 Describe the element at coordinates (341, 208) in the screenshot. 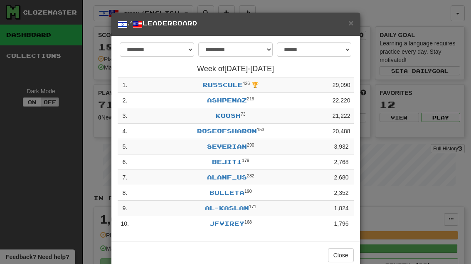

I see `td: 1,824` at that location.